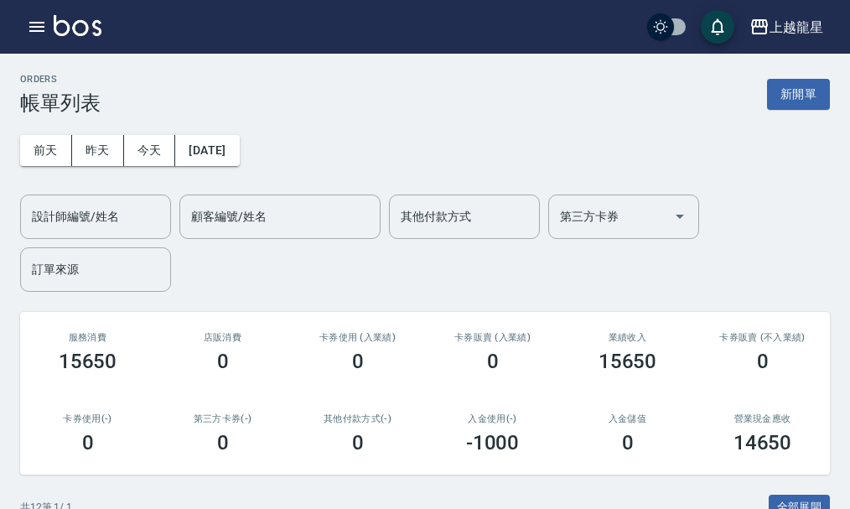 The width and height of the screenshot is (850, 509). I want to click on button: 上越龍星, so click(786, 27).